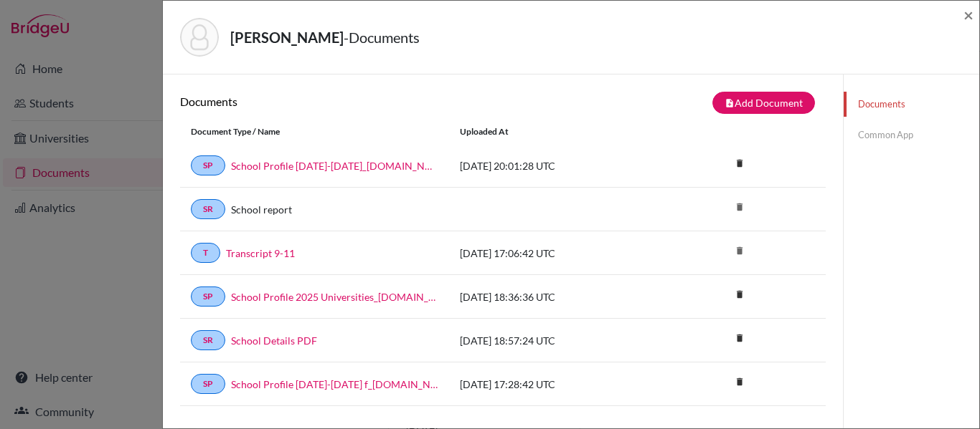 The width and height of the screenshot is (980, 429). Describe the element at coordinates (205, 253) in the screenshot. I see `a: T` at that location.